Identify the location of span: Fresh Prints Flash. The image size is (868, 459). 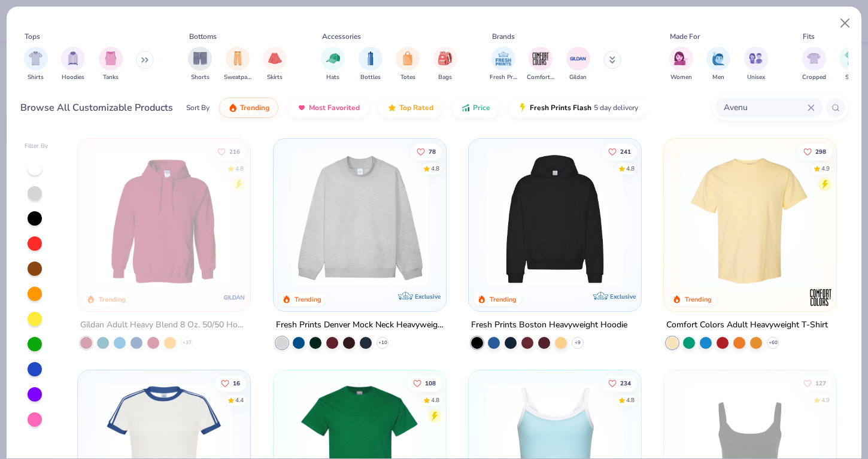
(560, 108).